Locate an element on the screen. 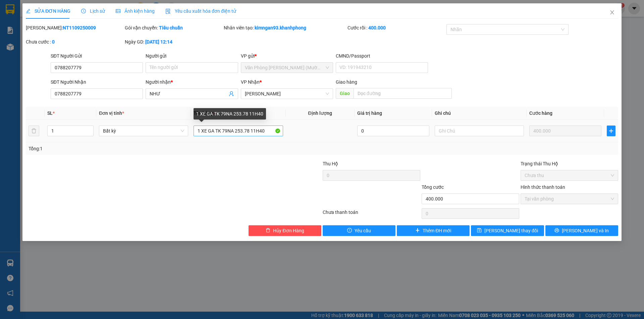  div: 1 XE GA TK 79NA 253.78 11H40 is located at coordinates (230, 114).